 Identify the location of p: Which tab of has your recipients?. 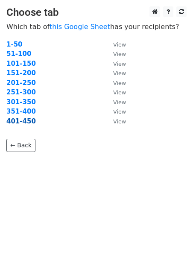
(97, 27).